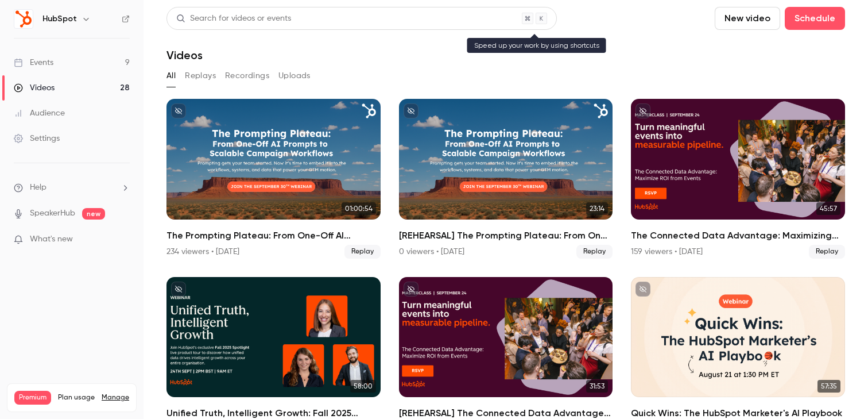 The width and height of the screenshot is (868, 419). Describe the element at coordinates (51, 239) in the screenshot. I see `span: What's new` at that location.